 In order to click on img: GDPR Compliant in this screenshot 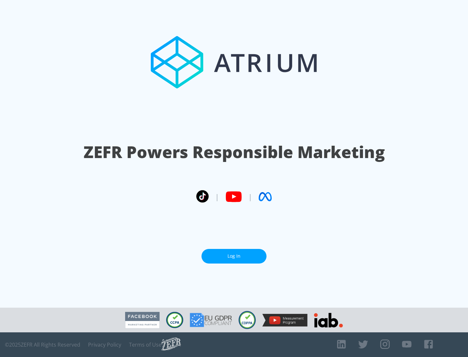, I will do `click(211, 320)`.